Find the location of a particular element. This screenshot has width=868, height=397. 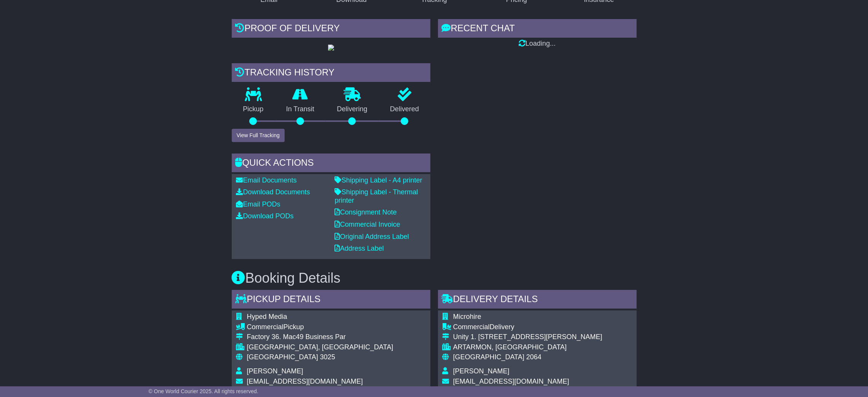

p: Delivering is located at coordinates (352, 110).